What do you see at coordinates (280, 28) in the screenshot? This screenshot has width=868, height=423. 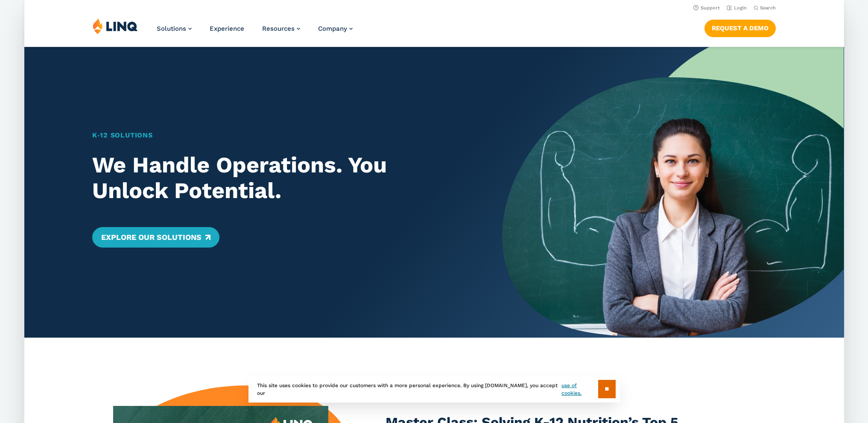 I see `a: Resources` at bounding box center [280, 28].